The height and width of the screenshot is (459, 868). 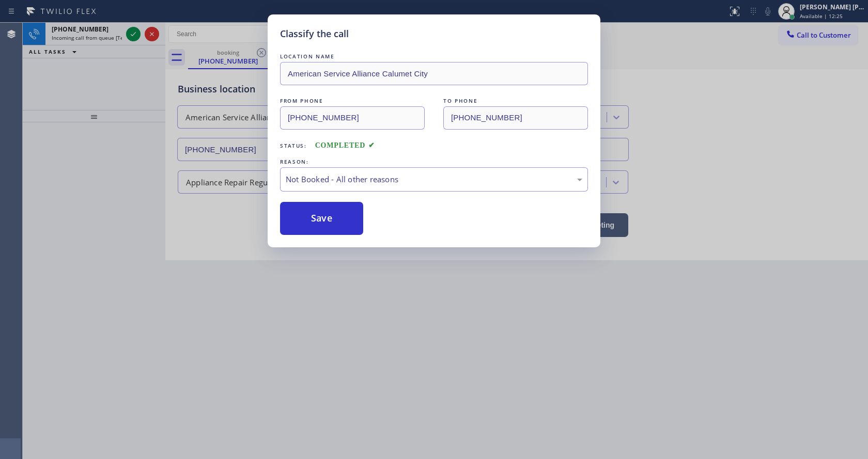 I want to click on span: Status:, so click(x=293, y=146).